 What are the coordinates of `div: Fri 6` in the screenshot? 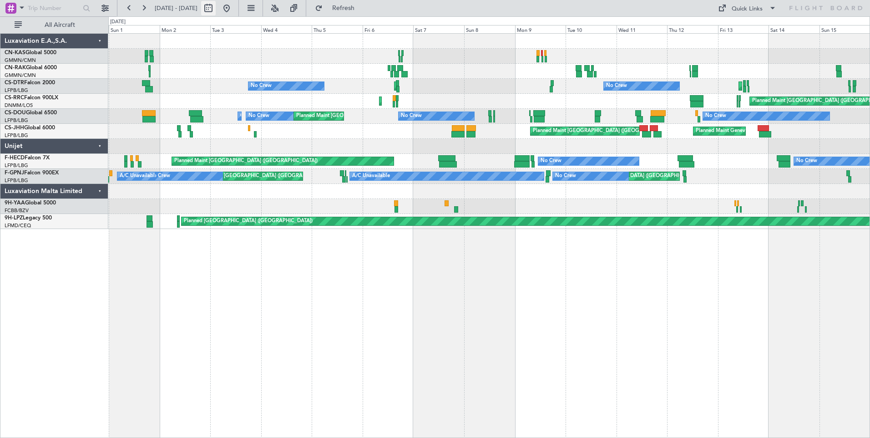 It's located at (388, 29).